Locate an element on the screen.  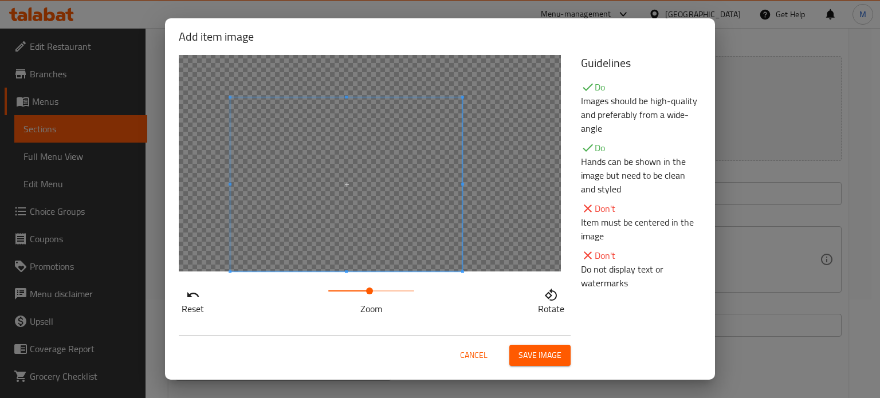
button: Reset is located at coordinates (193, 300).